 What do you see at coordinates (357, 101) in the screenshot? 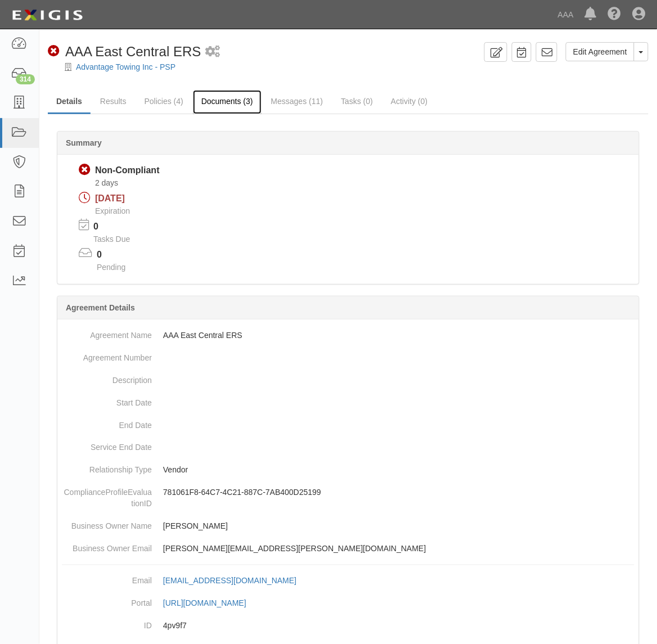
I see `a: Tasks (0)` at bounding box center [357, 101].